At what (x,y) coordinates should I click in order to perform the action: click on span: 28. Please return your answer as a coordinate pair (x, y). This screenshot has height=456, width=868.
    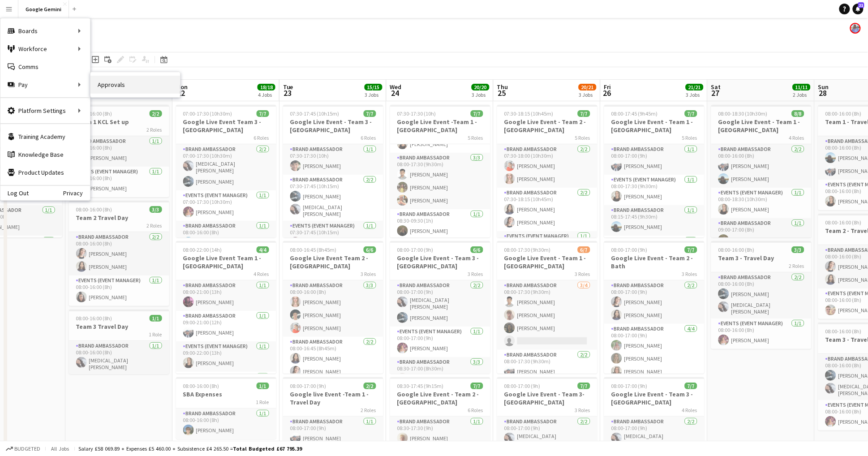
    Looking at the image, I should click on (823, 93).